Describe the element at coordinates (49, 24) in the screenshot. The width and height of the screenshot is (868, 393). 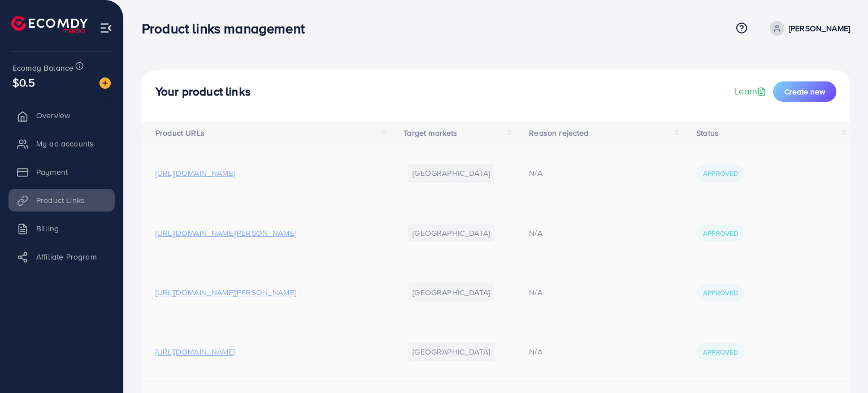
I see `img: logo` at that location.